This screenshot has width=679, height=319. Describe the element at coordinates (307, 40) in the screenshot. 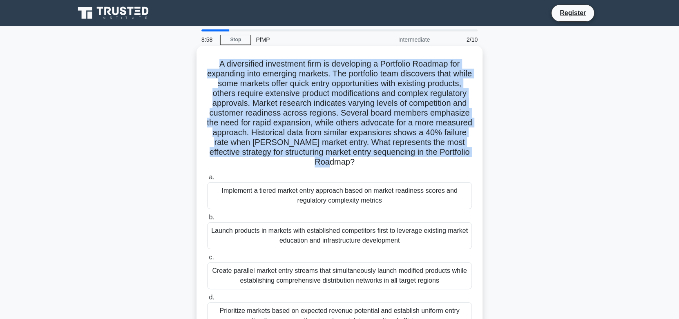

I see `div: PfMP` at that location.